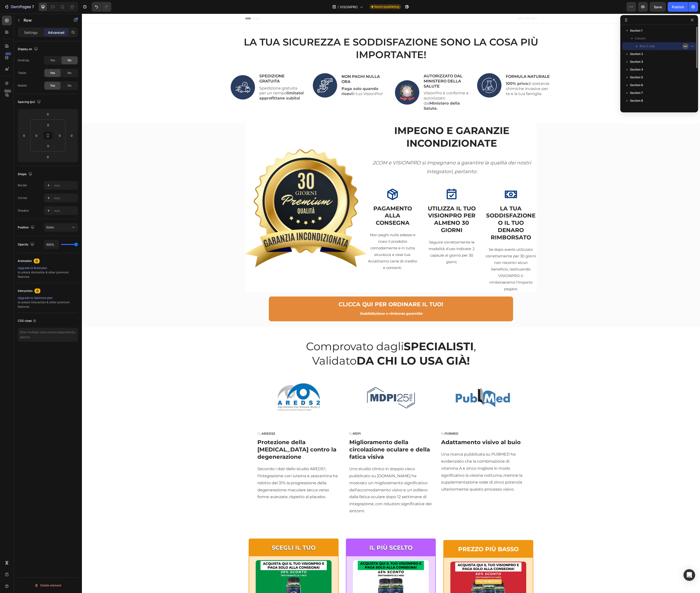  What do you see at coordinates (370, 420) in the screenshot?
I see `strong: PUBMED` at bounding box center [370, 420].